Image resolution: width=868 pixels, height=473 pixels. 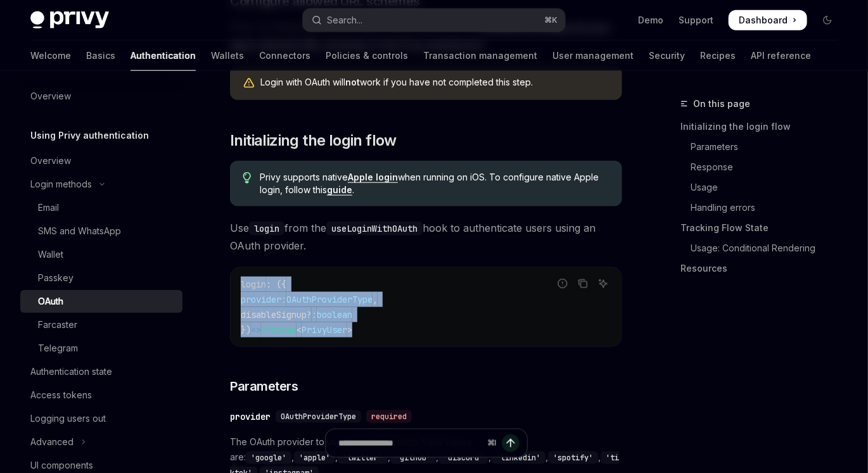 I want to click on span: ⌘ K, so click(x=550, y=20).